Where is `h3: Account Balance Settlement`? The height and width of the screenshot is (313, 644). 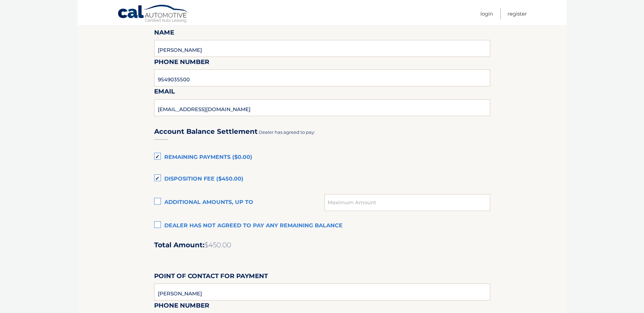 h3: Account Balance Settlement is located at coordinates (206, 132).